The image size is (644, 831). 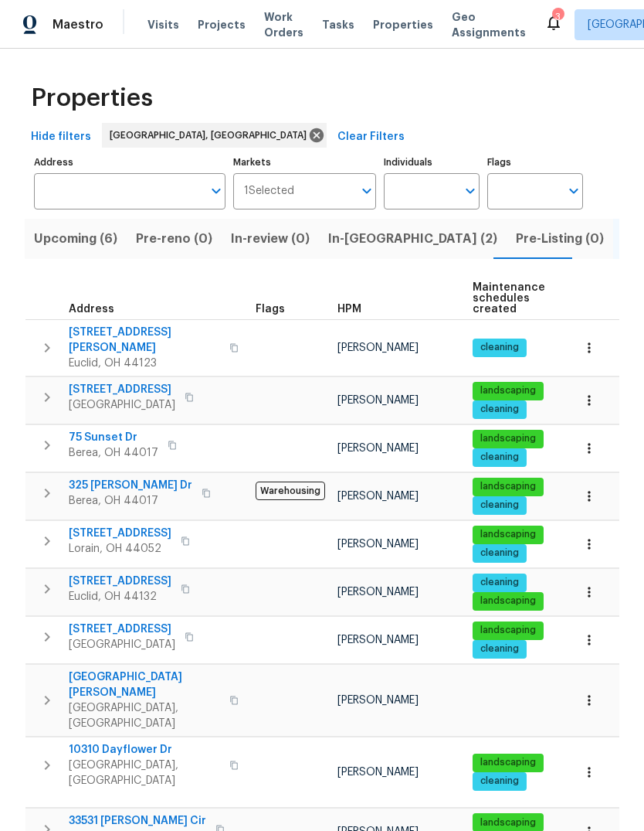 What do you see at coordinates (144, 363) in the screenshot?
I see `span: Euclid, OH 44123` at bounding box center [144, 363].